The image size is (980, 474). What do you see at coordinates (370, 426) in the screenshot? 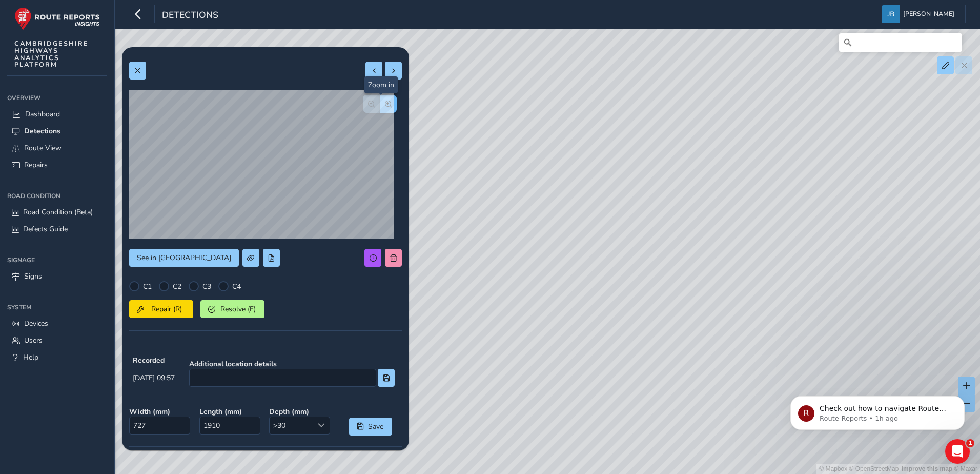
I see `button: Save` at bounding box center [370, 426].